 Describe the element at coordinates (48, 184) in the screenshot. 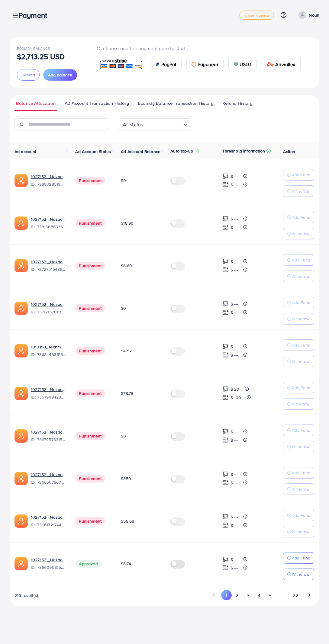

I see `span: ID: 7388328519014645761` at that location.